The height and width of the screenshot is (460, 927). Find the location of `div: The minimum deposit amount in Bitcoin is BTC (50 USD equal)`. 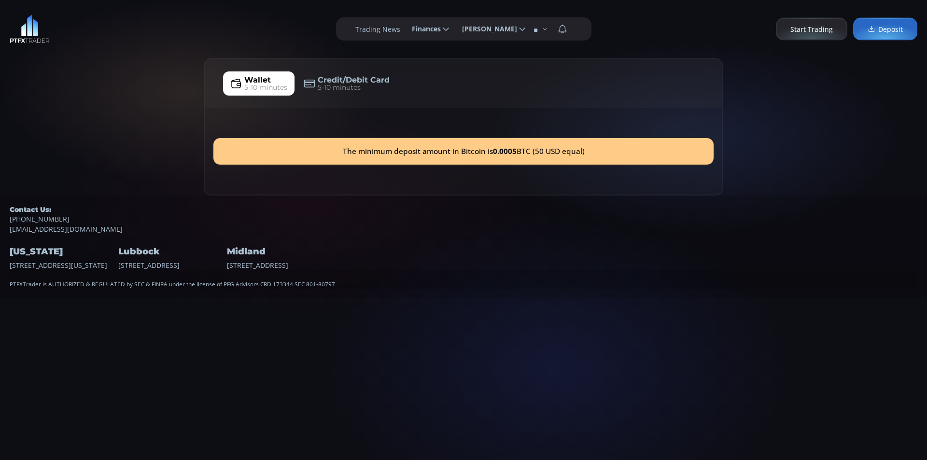

div: The minimum deposit amount in Bitcoin is BTC (50 USD equal) is located at coordinates (463, 151).